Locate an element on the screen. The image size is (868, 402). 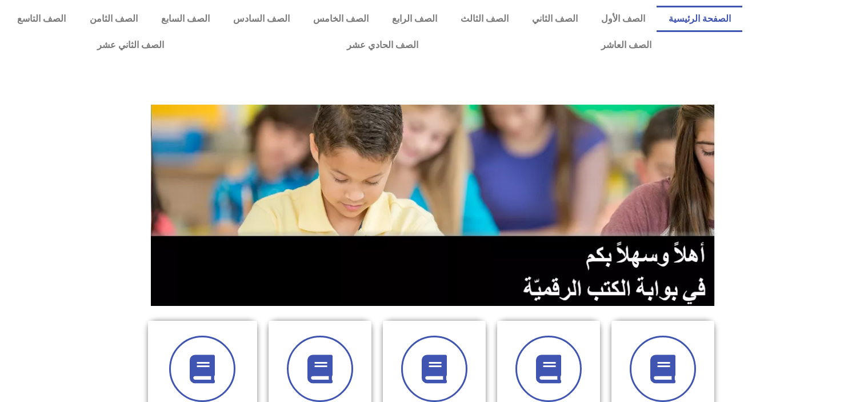
a: الصف الثاني عشر is located at coordinates (131, 45).